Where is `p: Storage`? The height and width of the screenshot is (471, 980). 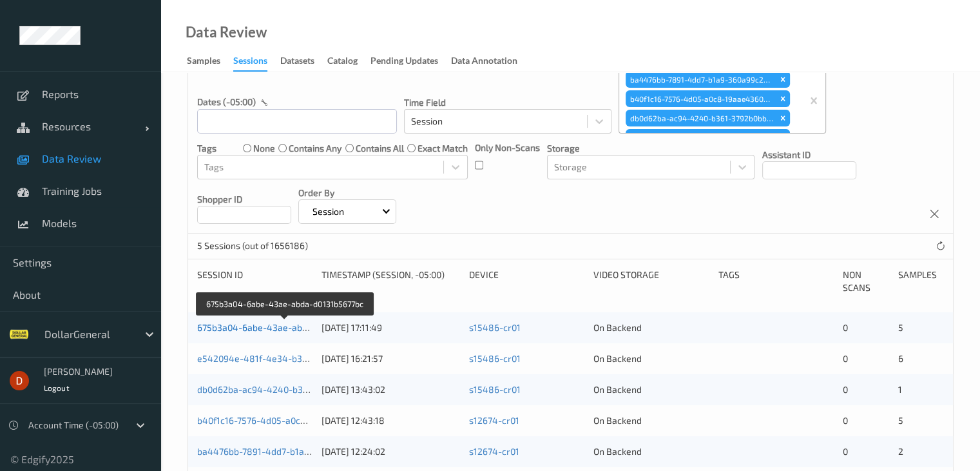 p: Storage is located at coordinates (651, 148).